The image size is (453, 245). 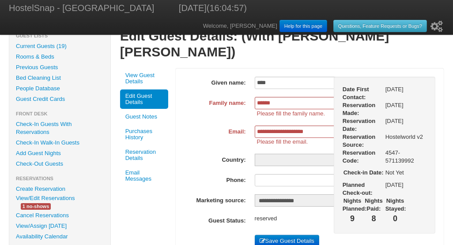 What do you see at coordinates (60, 154) in the screenshot?
I see `a: Add Guest Nights` at bounding box center [60, 154].